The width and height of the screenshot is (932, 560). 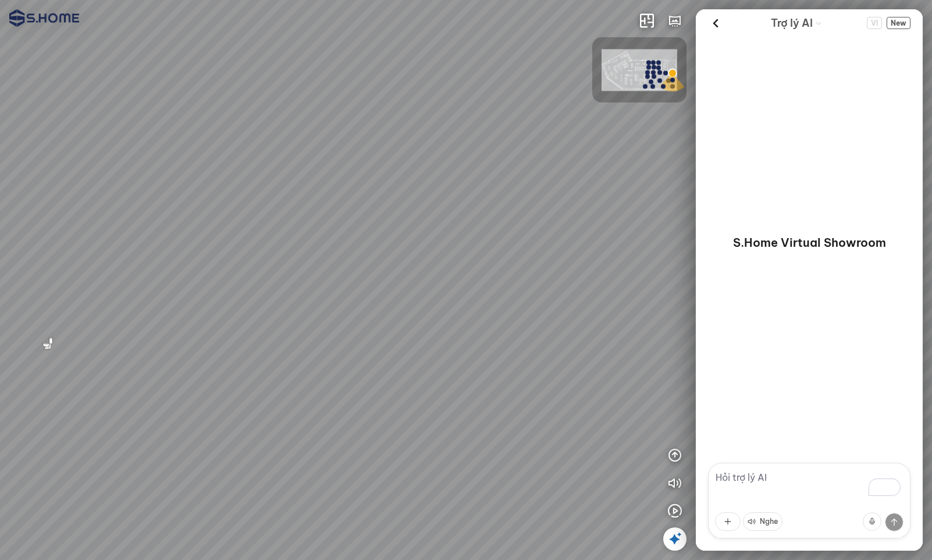 I want to click on img: logo, so click(x=44, y=18).